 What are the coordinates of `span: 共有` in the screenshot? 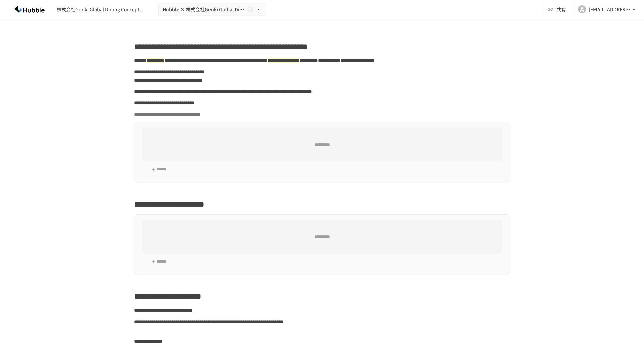 It's located at (560, 10).